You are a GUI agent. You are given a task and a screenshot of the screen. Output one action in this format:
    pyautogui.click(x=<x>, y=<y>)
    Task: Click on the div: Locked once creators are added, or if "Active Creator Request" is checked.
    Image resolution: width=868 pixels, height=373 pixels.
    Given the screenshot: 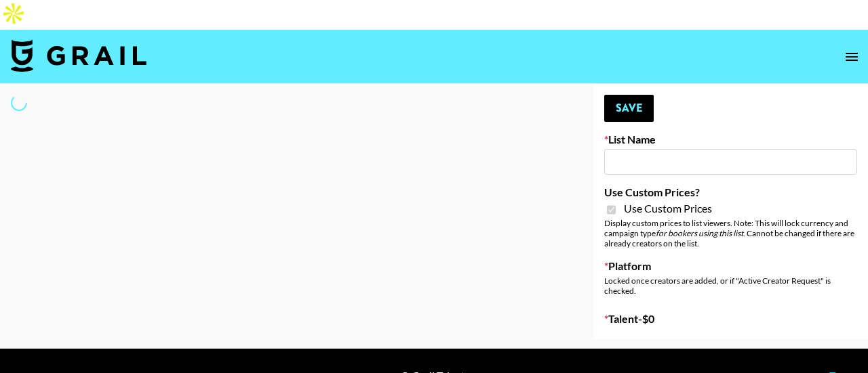 What is the action you would take?
    pyautogui.click(x=731, y=285)
    